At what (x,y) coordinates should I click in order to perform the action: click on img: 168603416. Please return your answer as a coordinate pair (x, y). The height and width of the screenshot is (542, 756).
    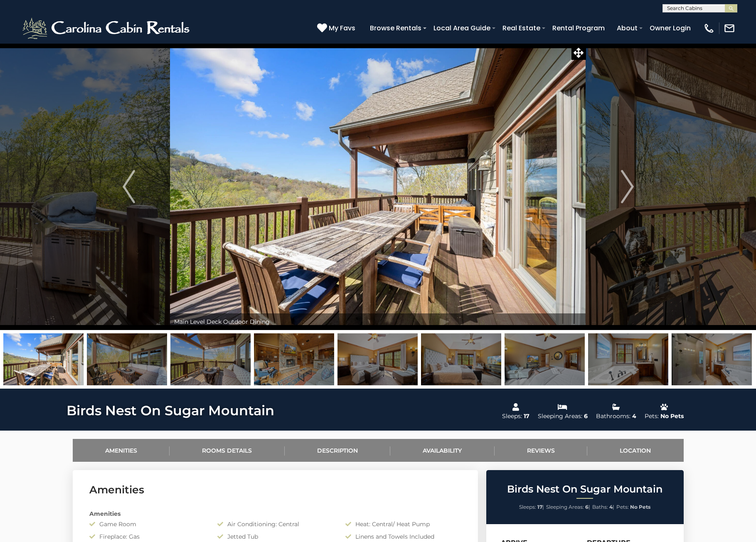
    Looking at the image, I should click on (210, 359).